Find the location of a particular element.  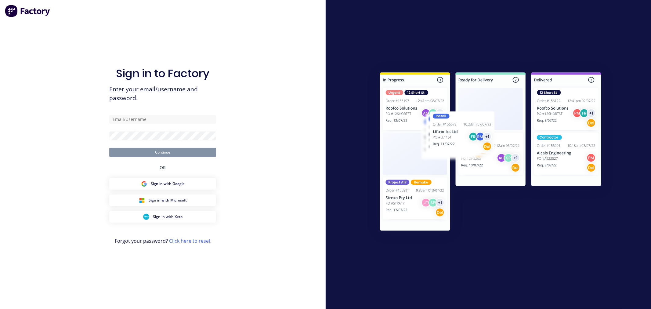

span: Enter your email/username and password. is located at coordinates (163, 94).